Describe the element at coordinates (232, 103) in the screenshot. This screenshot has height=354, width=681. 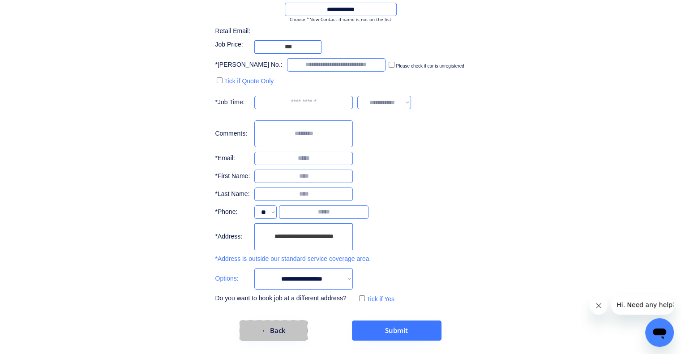
I see `div: *Job Time:` at that location.